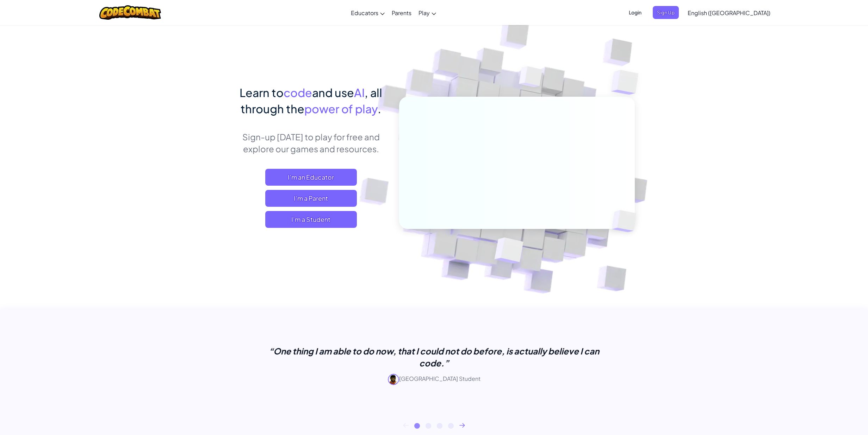  What do you see at coordinates (359, 93) in the screenshot?
I see `span: AI` at bounding box center [359, 93].